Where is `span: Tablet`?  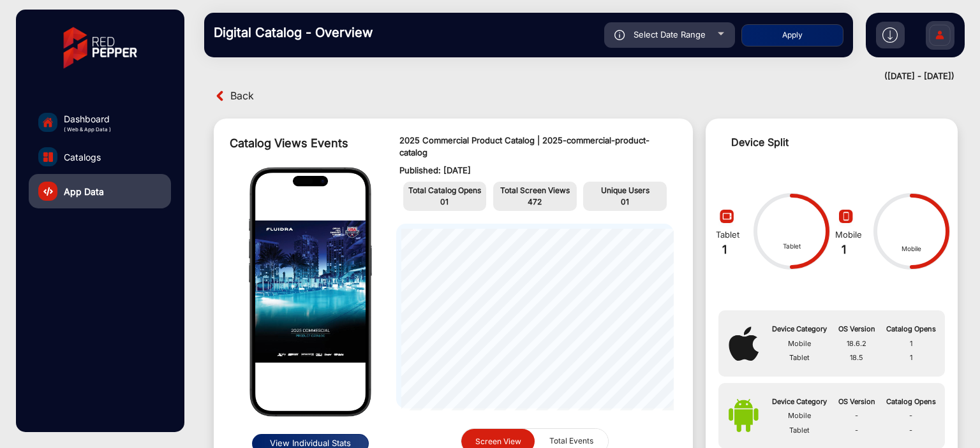 span: Tablet is located at coordinates (728, 235).